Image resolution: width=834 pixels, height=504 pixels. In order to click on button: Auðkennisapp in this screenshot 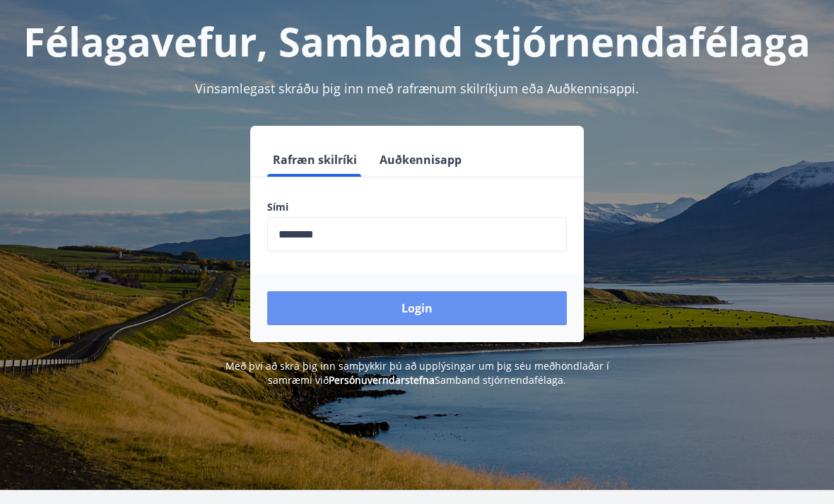, I will do `click(421, 160)`.